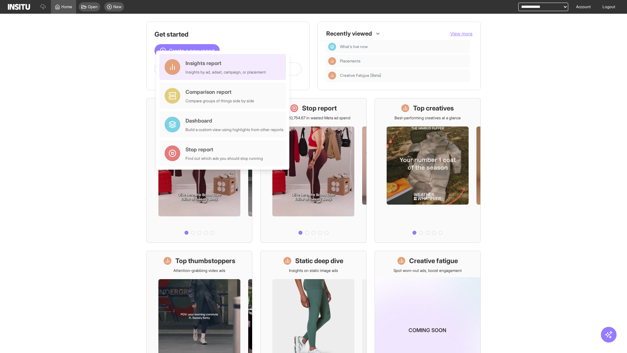 The height and width of the screenshot is (353, 627). What do you see at coordinates (199, 270) in the screenshot?
I see `p: Attention-grabbing video ads` at bounding box center [199, 270].